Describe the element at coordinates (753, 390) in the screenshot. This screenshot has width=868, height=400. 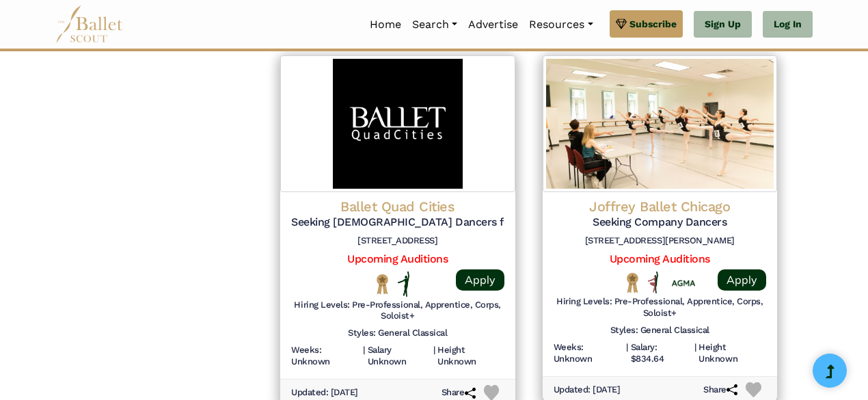
I see `img: Heart` at that location.